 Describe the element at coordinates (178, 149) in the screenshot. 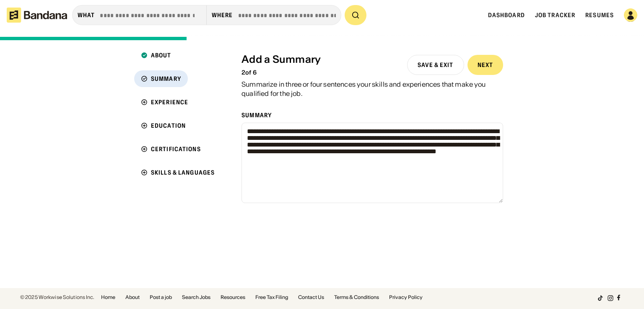

I see `a: Certifications` at that location.